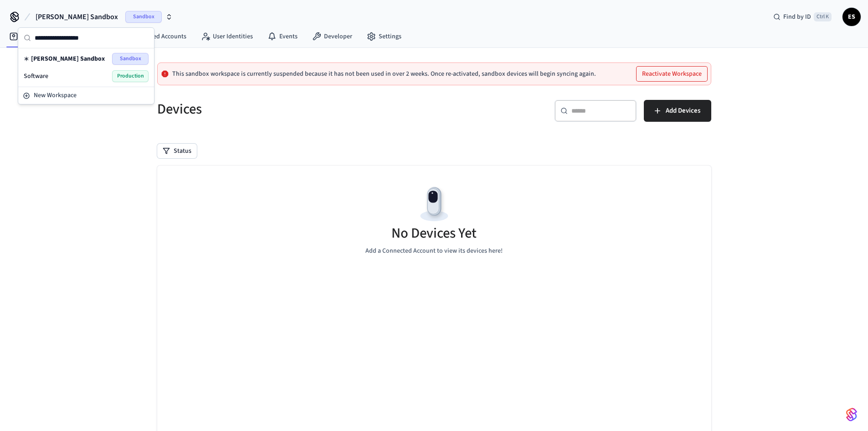 This screenshot has height=431, width=868. Describe the element at coordinates (227, 37) in the screenshot. I see `a: User Identities` at that location.